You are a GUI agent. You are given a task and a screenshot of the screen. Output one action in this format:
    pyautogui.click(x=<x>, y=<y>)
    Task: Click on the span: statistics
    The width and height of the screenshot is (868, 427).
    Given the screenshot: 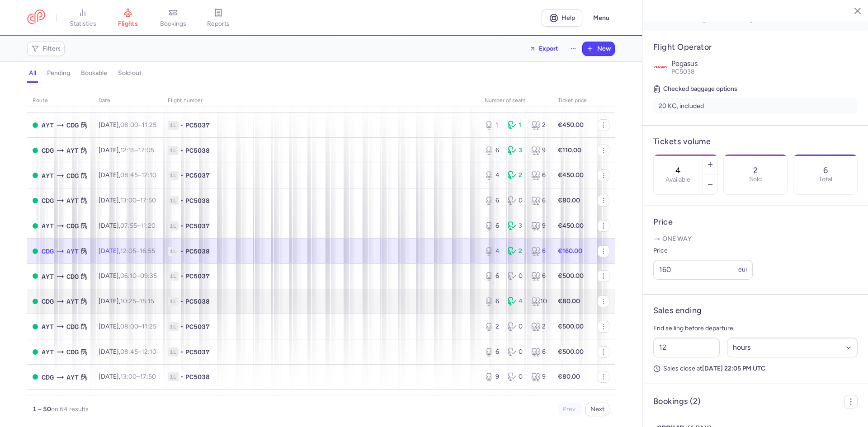 What is the action you would take?
    pyautogui.click(x=83, y=24)
    